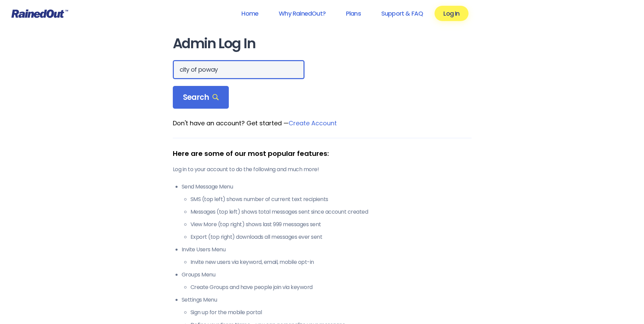 The image size is (644, 324). What do you see at coordinates (322, 44) in the screenshot?
I see `h1: Admin Log In` at bounding box center [322, 44].